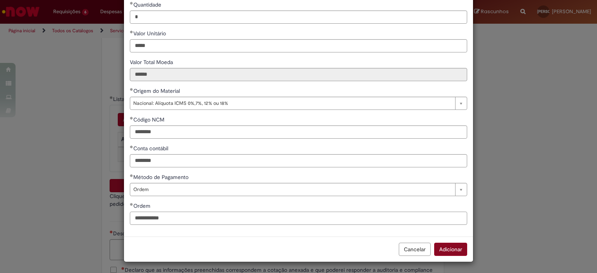 This screenshot has width=597, height=273. Describe the element at coordinates (298, 218) in the screenshot. I see `input: Ordem` at that location.